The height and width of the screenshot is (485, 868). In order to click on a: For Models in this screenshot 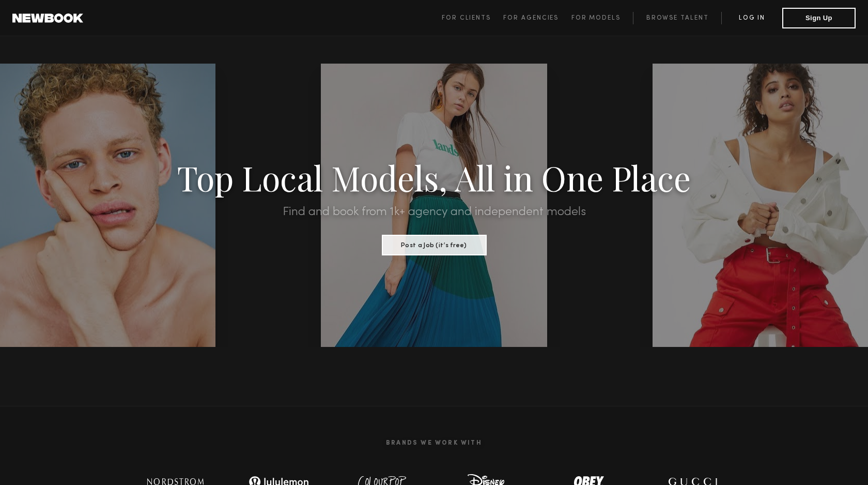, I will do `click(602, 18)`.